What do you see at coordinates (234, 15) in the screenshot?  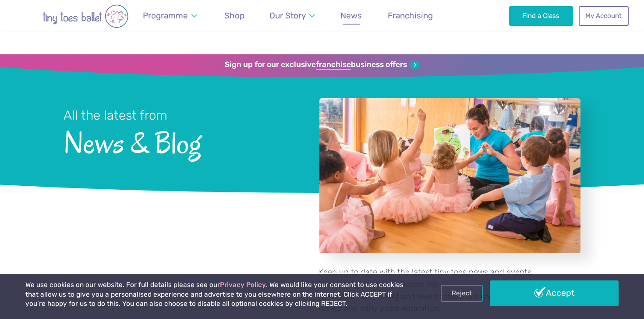 I see `a: Shop` at bounding box center [234, 15].